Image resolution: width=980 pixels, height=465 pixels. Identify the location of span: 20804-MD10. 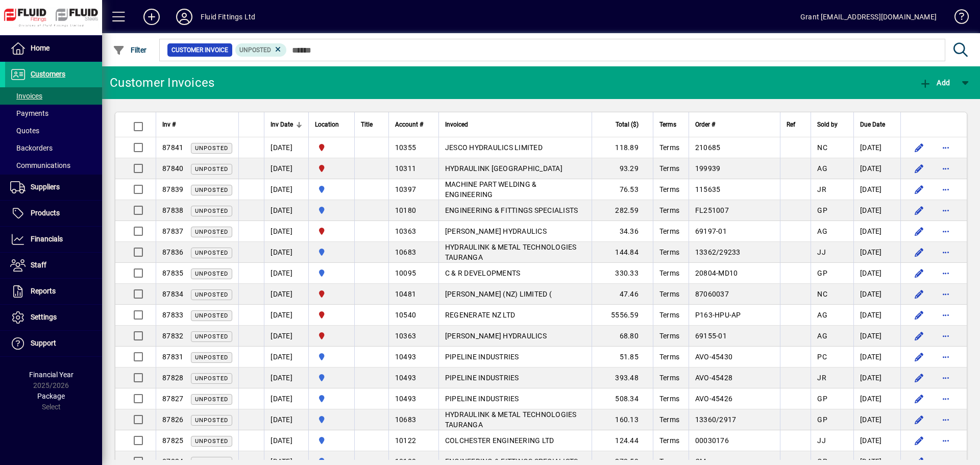
(716, 273).